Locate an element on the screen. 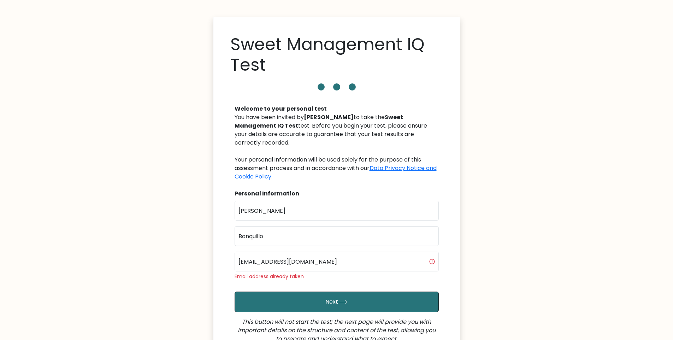 This screenshot has height=340, width=673. div: You have been invited by to take the test. Before you begin your test, please ensure your details... is located at coordinates (337, 147).